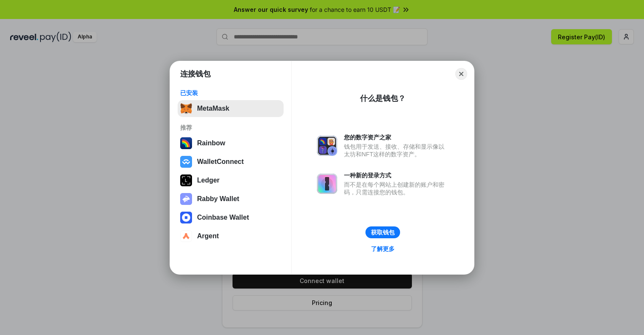  I want to click on button: Rabby Wallet, so click(231, 199).